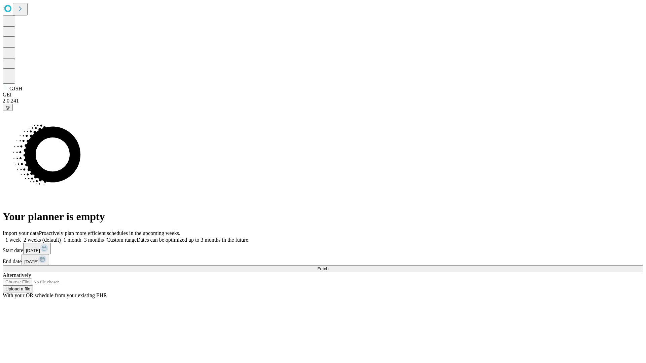 This screenshot has height=363, width=646. I want to click on button: Upload a file, so click(18, 289).